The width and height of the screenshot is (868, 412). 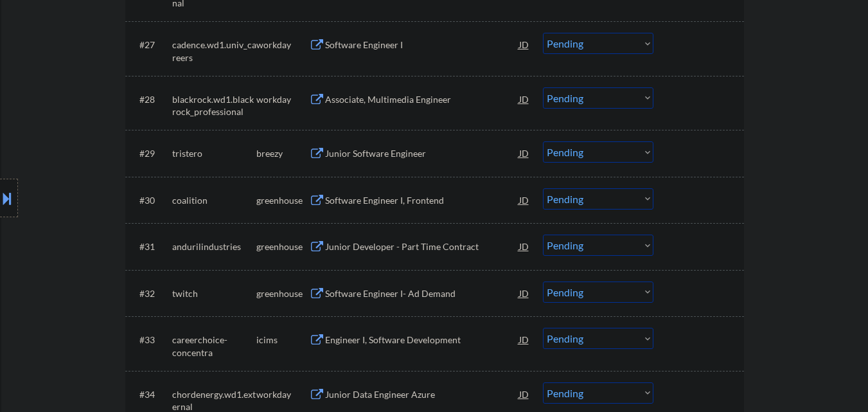 I want to click on div: icims, so click(x=282, y=340).